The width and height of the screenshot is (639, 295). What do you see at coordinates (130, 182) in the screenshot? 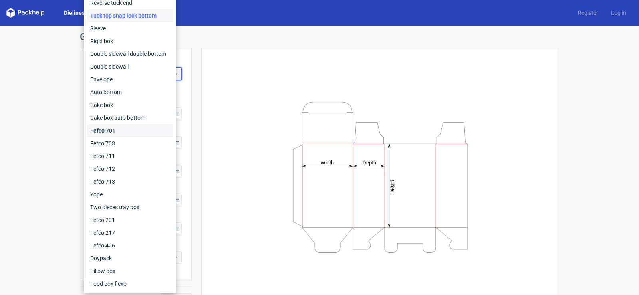
I see `div: Fefco 713` at bounding box center [130, 182].